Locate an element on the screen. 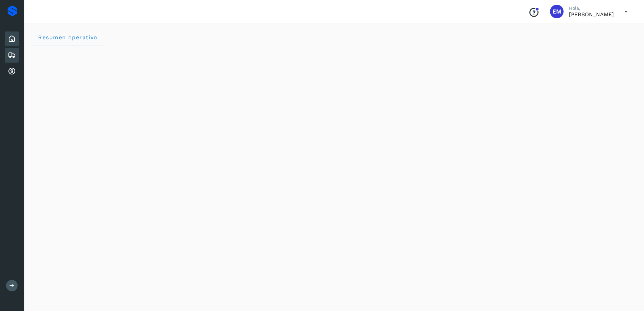 The image size is (644, 311). div: Embarques is located at coordinates (12, 55).